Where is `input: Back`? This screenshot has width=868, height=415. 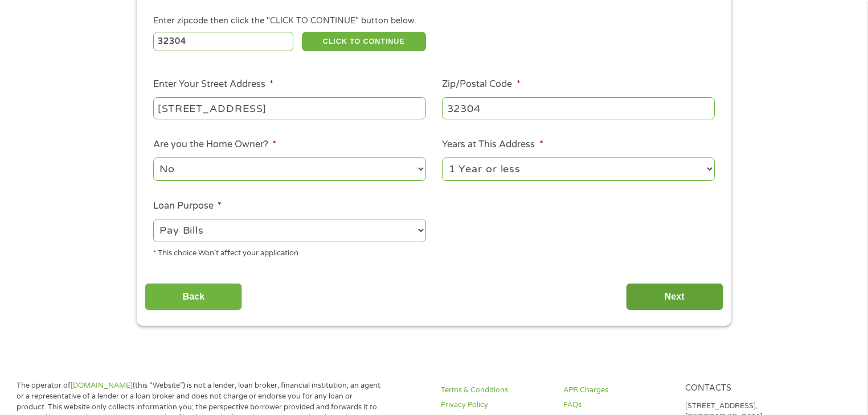 input: Back is located at coordinates (193, 297).